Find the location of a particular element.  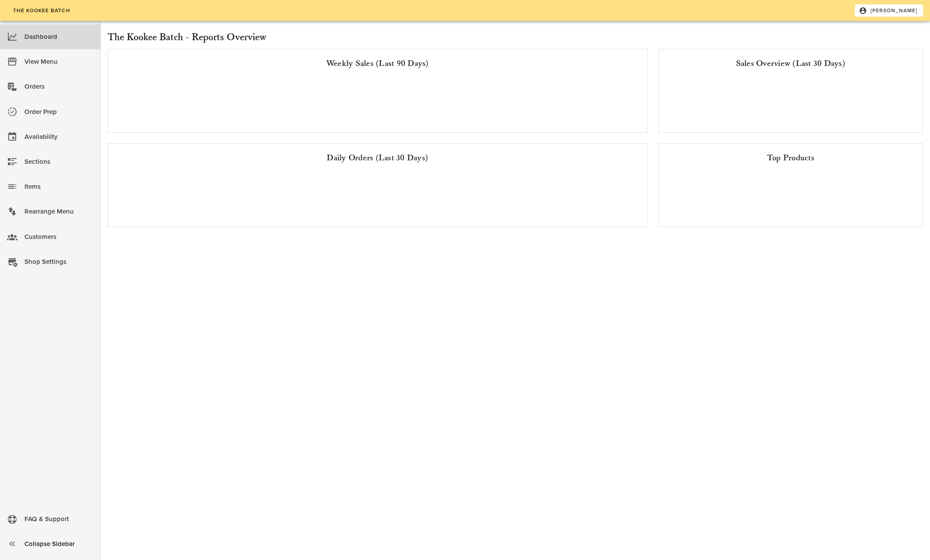

div: View Menu is located at coordinates (59, 62).